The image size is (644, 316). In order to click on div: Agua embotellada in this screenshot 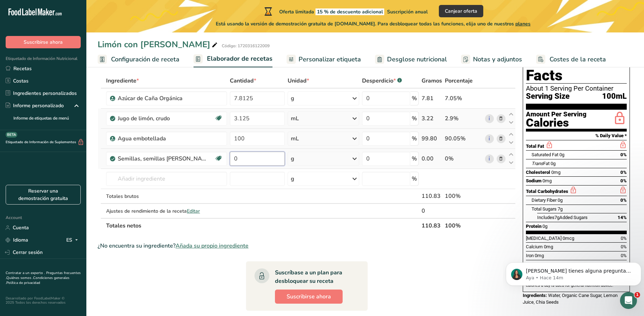, I will do `click(162, 139)`.